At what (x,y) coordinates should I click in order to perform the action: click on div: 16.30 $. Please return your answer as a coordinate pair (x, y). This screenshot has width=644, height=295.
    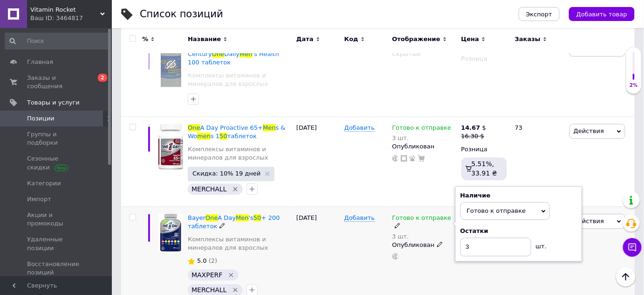
    Looking at the image, I should click on (474, 136).